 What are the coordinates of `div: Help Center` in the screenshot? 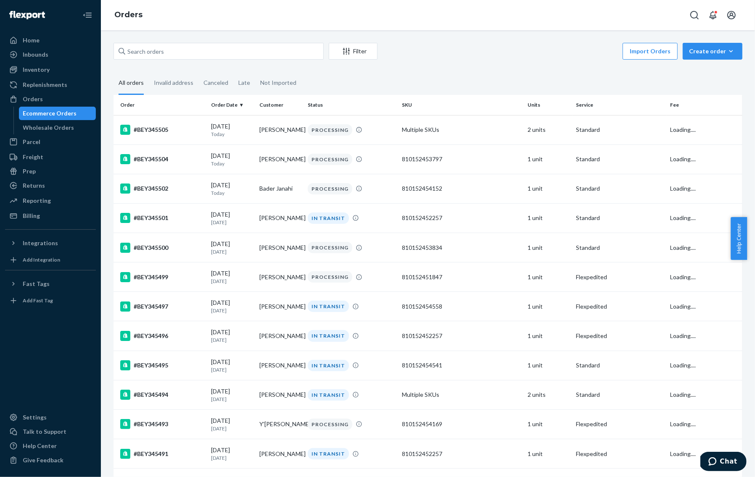 It's located at (40, 446).